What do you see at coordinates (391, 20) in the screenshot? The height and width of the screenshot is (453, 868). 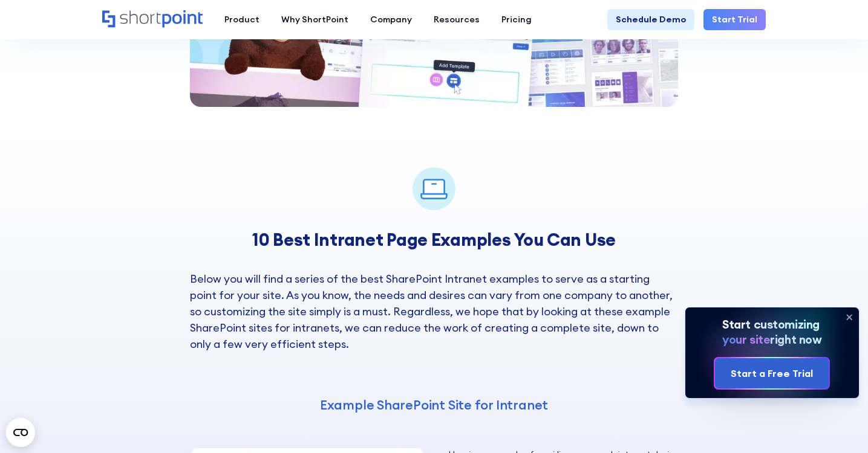 I see `a: Company` at bounding box center [391, 20].